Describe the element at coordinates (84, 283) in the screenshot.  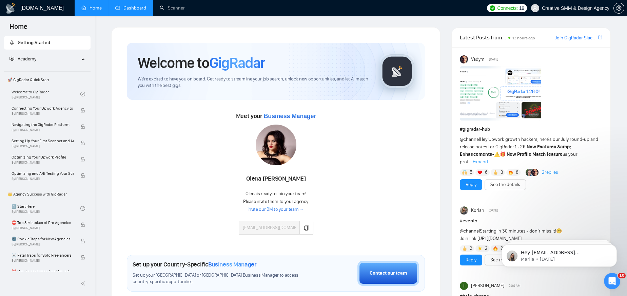
I see `span: double-left` at that location.